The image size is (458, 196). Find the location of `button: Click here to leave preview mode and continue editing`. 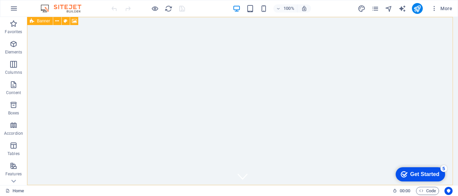

button: Click here to leave preview mode and continue editing is located at coordinates (155, 8).